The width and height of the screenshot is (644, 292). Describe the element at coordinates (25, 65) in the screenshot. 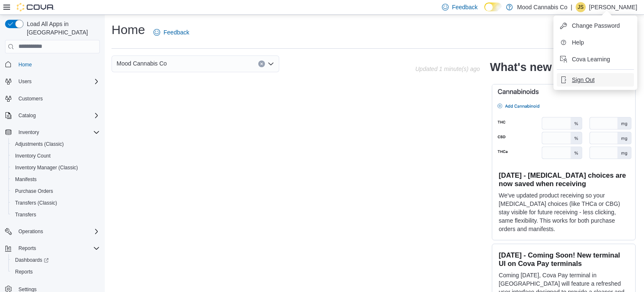

I see `a: Home` at that location.